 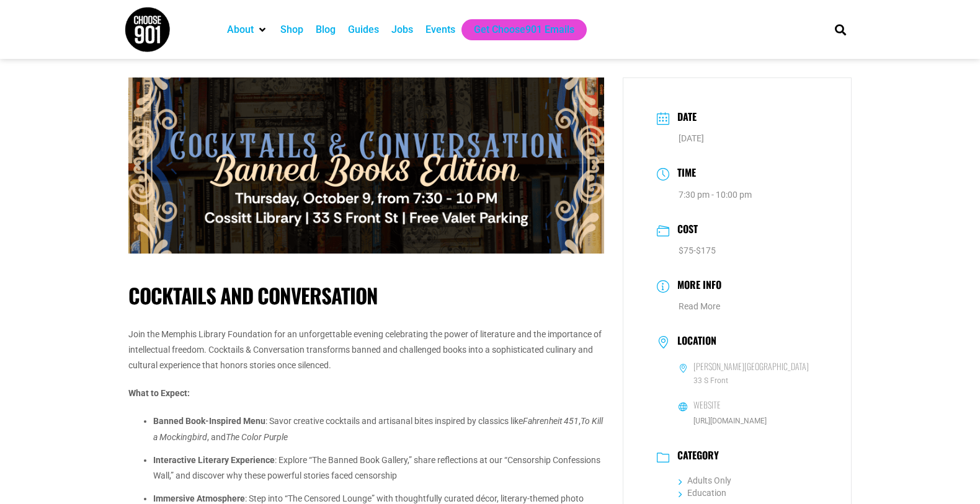 What do you see at coordinates (684, 118) in the screenshot?
I see `h3: Date` at bounding box center [684, 118].